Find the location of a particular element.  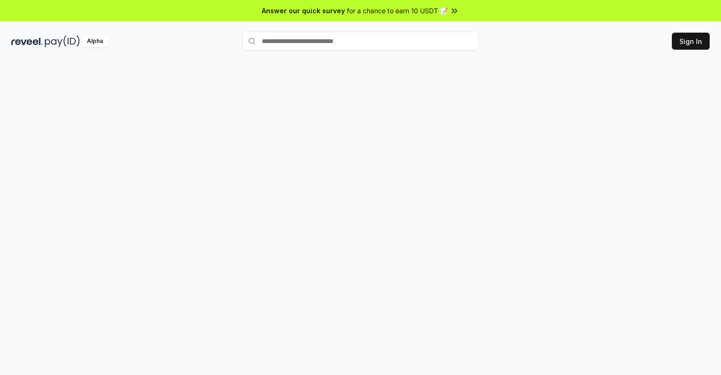

div: Alpha is located at coordinates (95, 41).